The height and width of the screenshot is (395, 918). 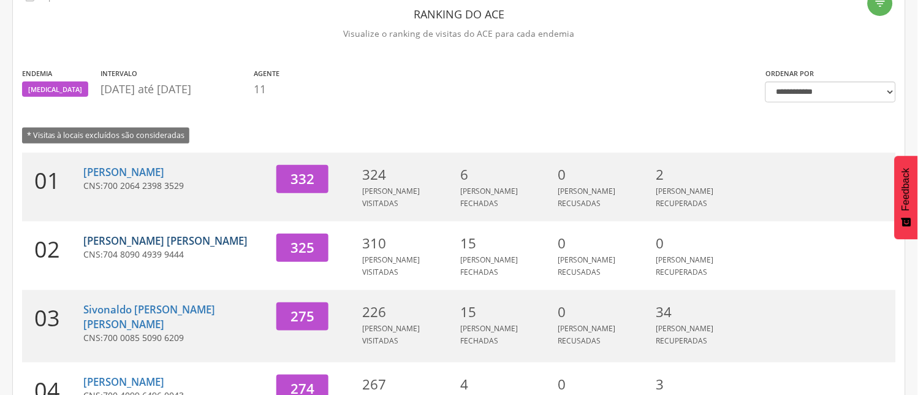 I want to click on span: Feedback, so click(x=906, y=189).